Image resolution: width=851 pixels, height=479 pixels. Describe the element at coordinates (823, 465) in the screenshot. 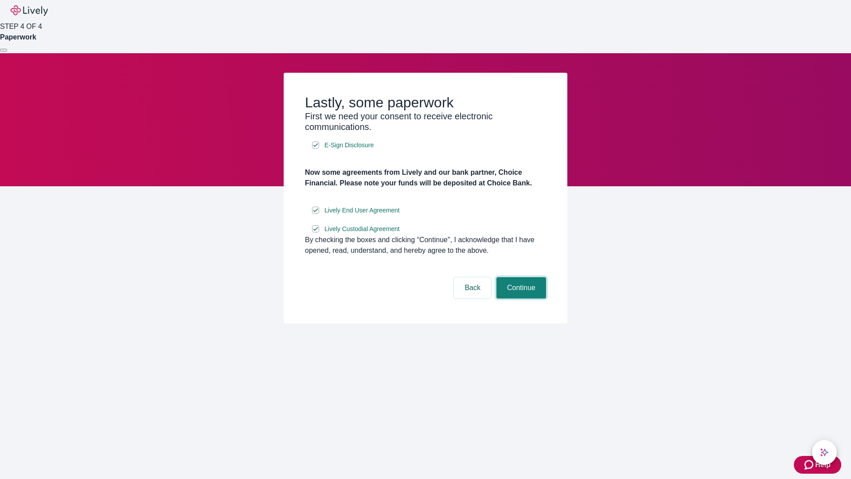

I see `span: Help` at that location.